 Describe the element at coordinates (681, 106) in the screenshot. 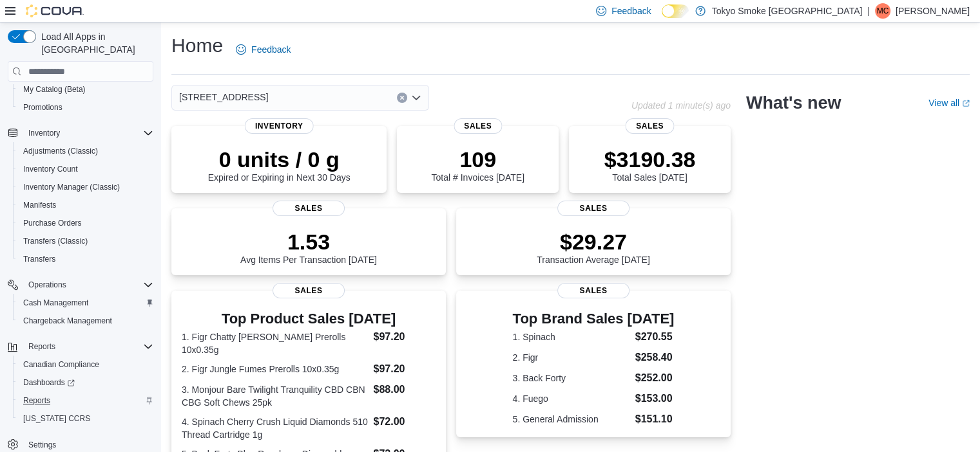

I see `p: Updated 1 minute(s) ago` at that location.